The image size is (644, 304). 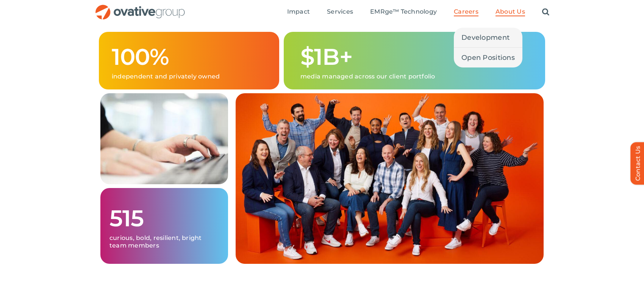 I want to click on p: curious, bold, resilient, bright team members, so click(x=164, y=242).